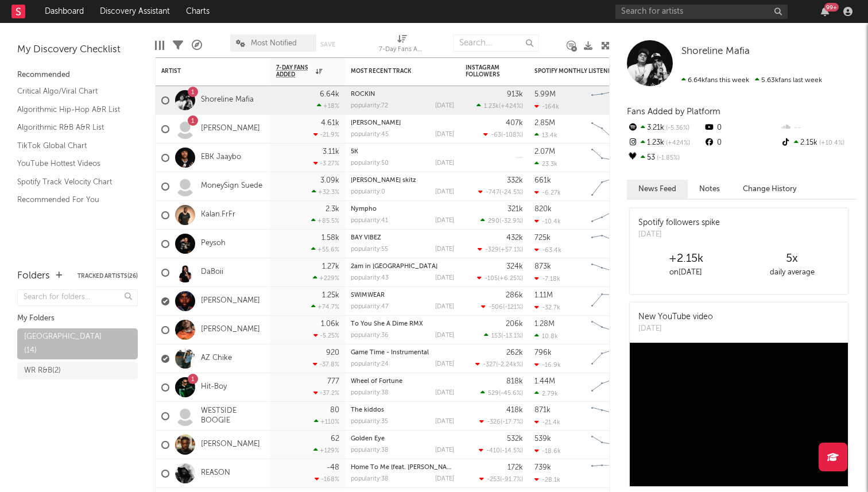 The image size is (868, 492). What do you see at coordinates (335, 438) in the screenshot?
I see `div: 62` at bounding box center [335, 438].